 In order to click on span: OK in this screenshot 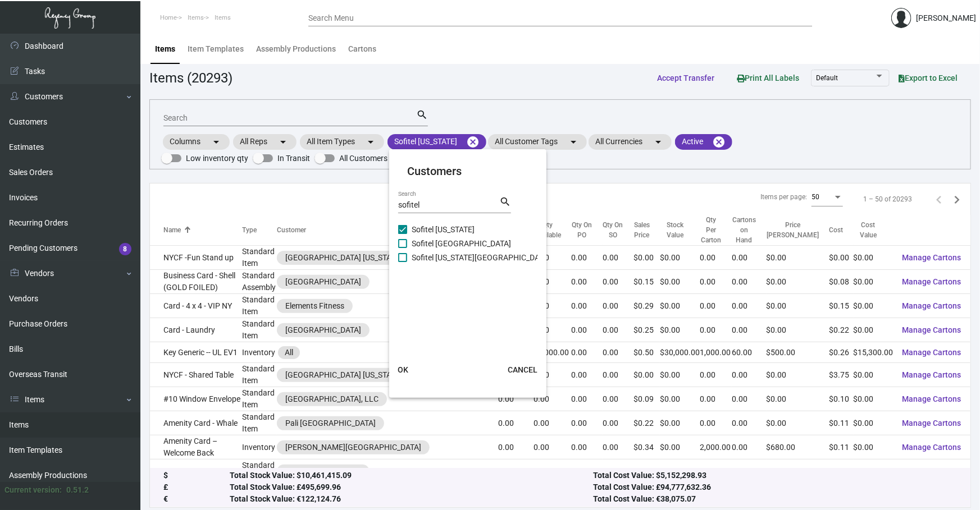, I will do `click(403, 370)`.